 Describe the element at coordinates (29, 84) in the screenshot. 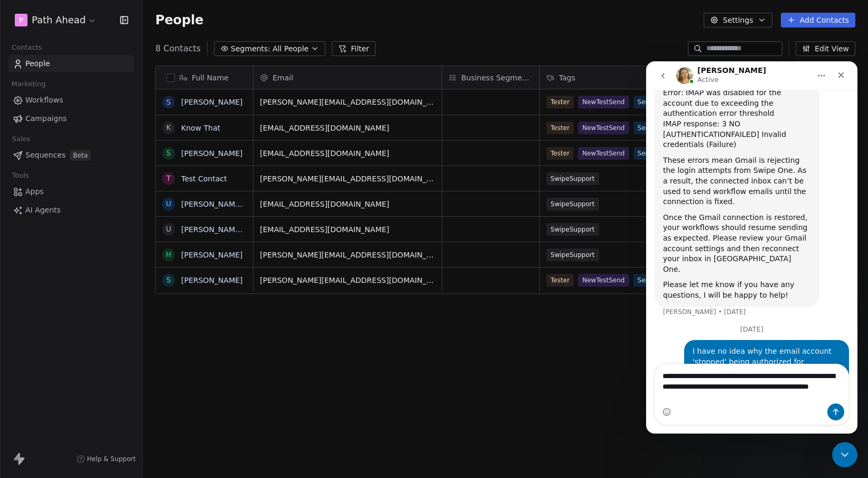

I see `span: Marketing` at that location.